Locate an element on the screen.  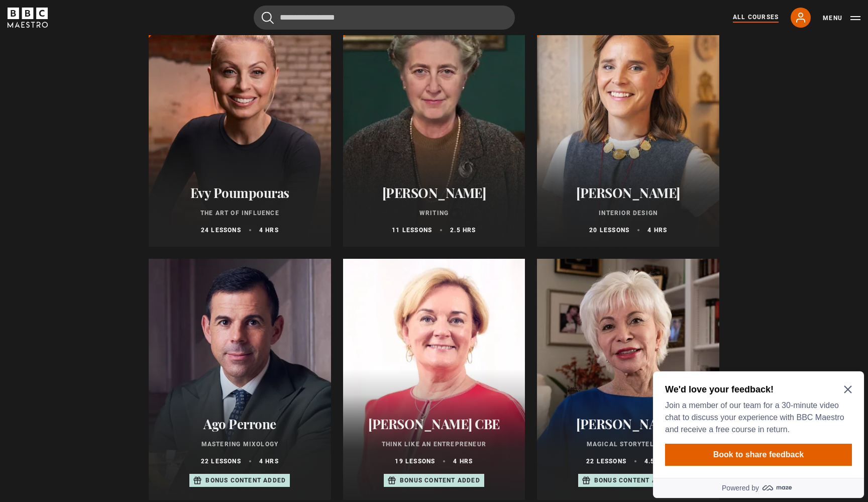
button: Toggle navigation is located at coordinates (842, 18).